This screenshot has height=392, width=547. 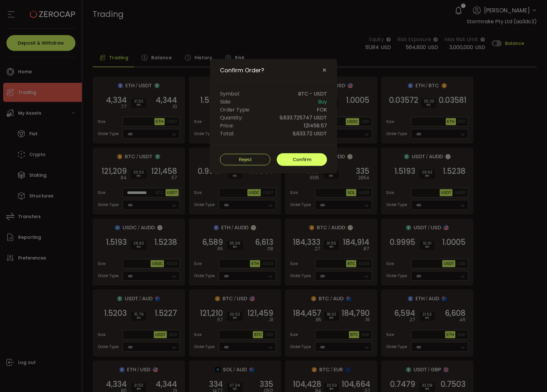 I want to click on span: Total:, so click(x=227, y=133).